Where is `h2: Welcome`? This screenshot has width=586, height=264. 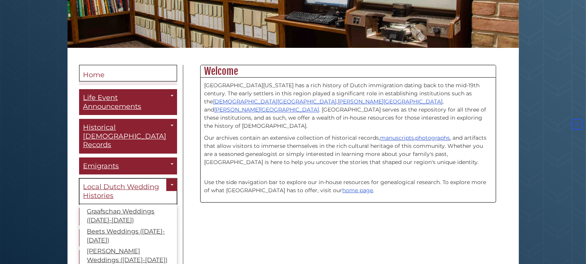 h2: Welcome is located at coordinates (348, 71).